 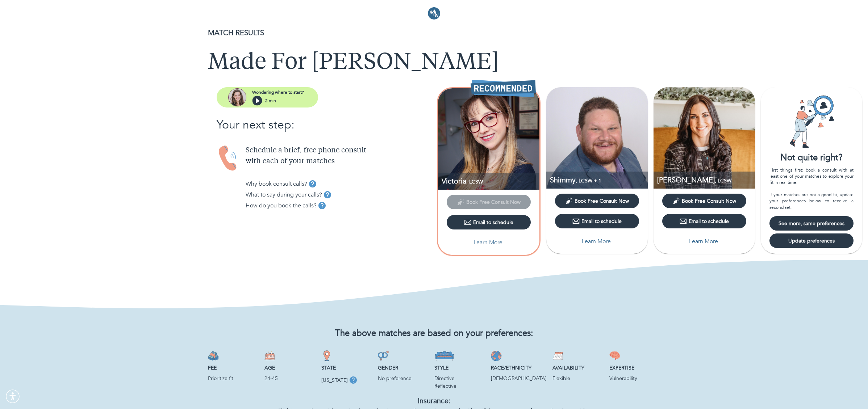 What do you see at coordinates (346, 367) in the screenshot?
I see `p: State` at bounding box center [346, 367].